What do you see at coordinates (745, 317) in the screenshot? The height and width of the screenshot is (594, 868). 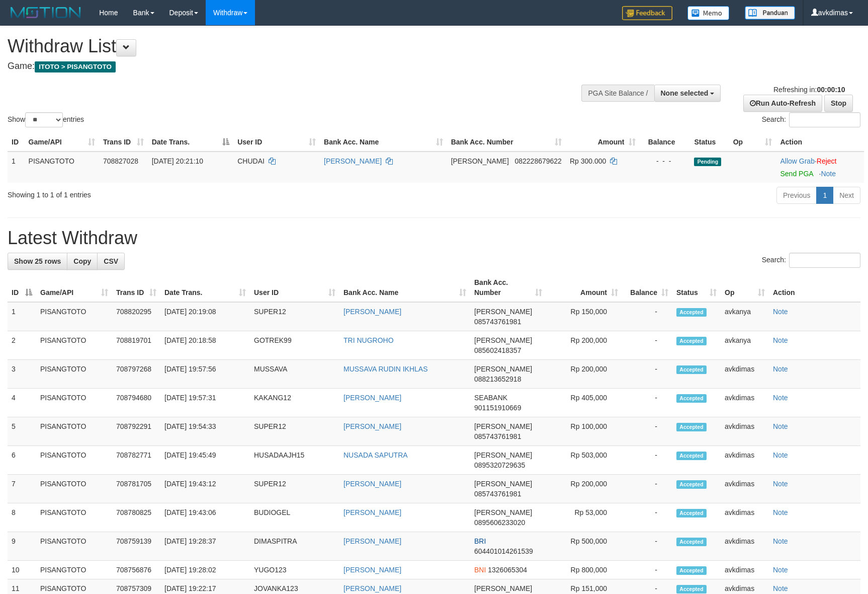 I see `td: avkanya` at bounding box center [745, 317].